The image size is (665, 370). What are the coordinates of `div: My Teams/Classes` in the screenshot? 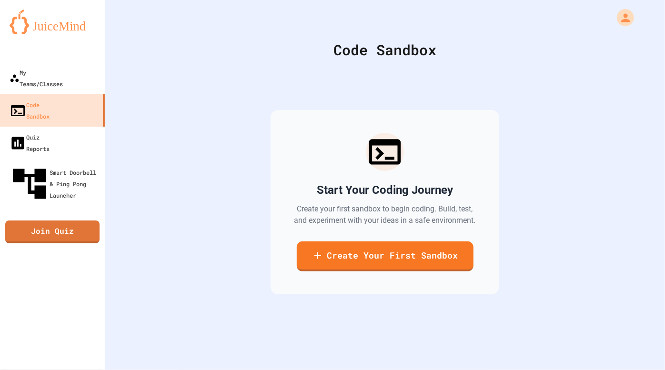 It's located at (36, 78).